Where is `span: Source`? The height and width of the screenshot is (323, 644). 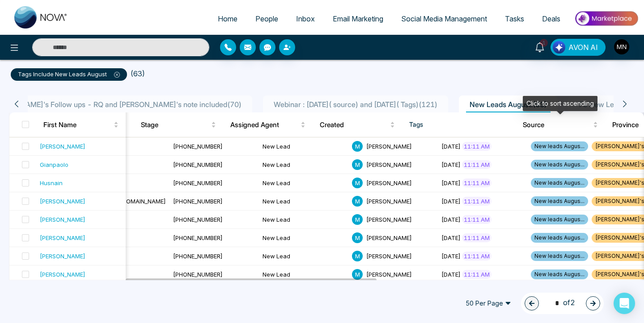 span: Source is located at coordinates (557, 125).